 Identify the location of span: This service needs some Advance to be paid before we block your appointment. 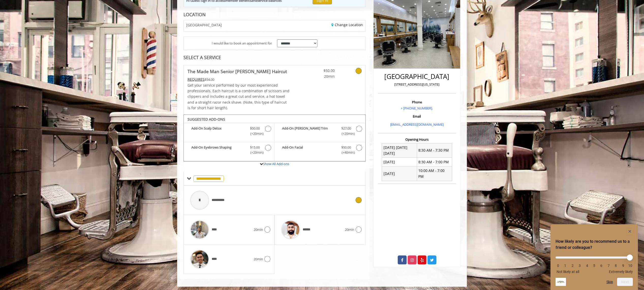
(196, 79).